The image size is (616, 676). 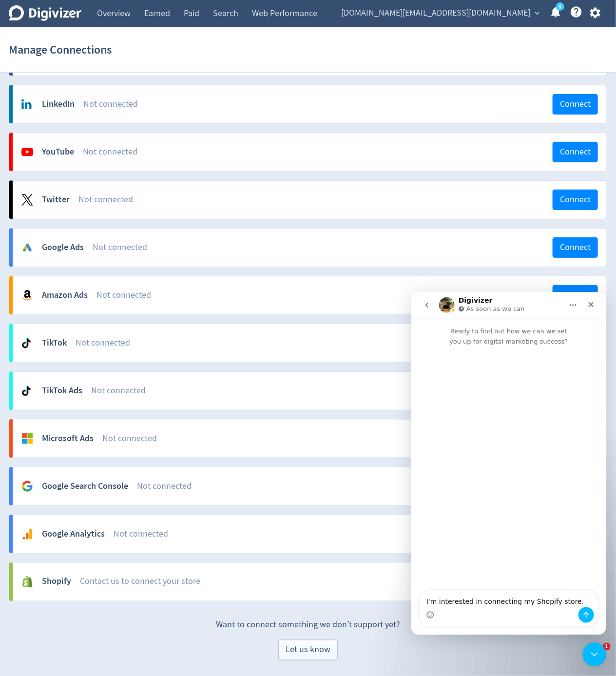 I want to click on h1: Digivizer, so click(x=64, y=9).